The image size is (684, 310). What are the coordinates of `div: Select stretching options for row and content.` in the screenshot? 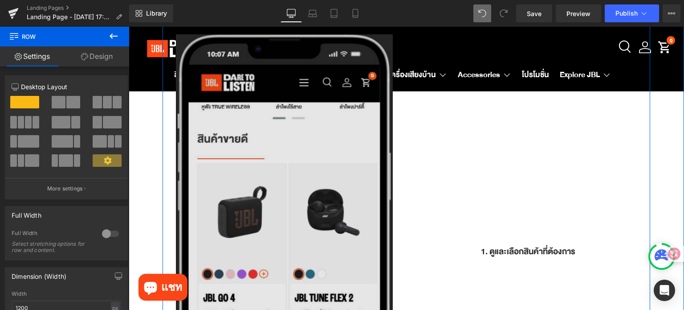 It's located at (52, 247).